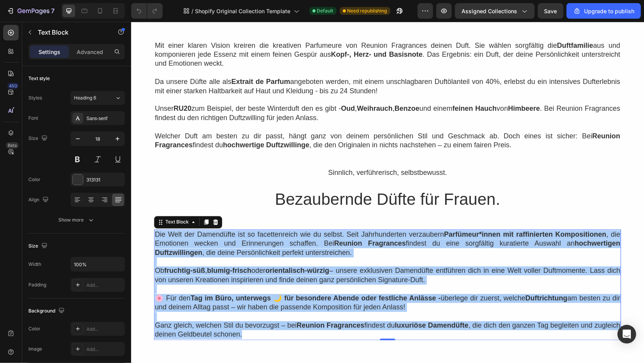 The image size is (644, 363). I want to click on strong: Oud, so click(217, 87).